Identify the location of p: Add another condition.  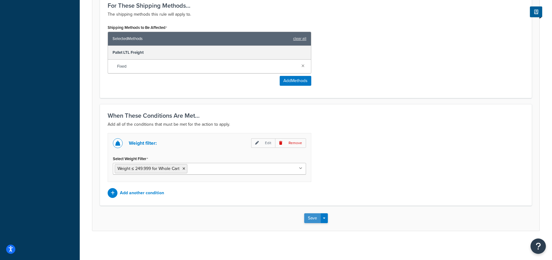
(142, 193).